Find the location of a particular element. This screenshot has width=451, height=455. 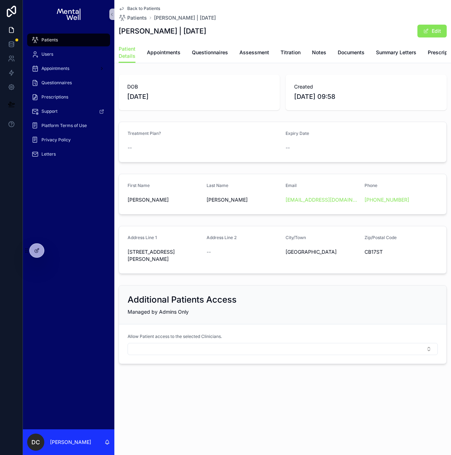

button: Select Button is located at coordinates (282, 349).